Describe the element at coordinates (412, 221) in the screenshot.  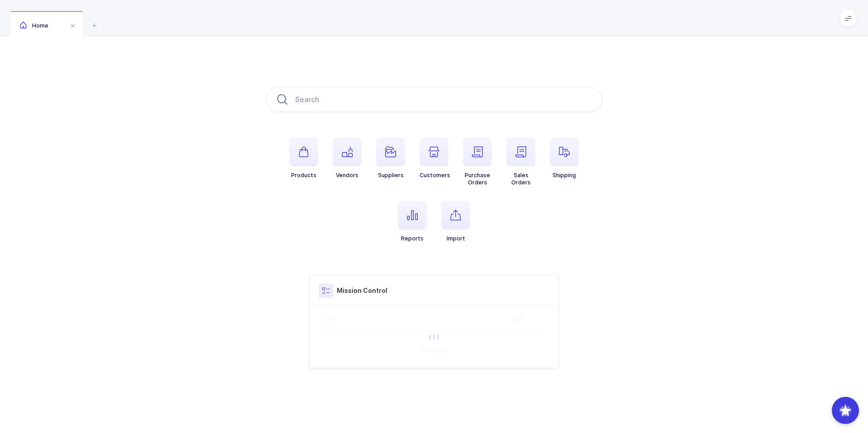
I see `button: Reports` at that location.